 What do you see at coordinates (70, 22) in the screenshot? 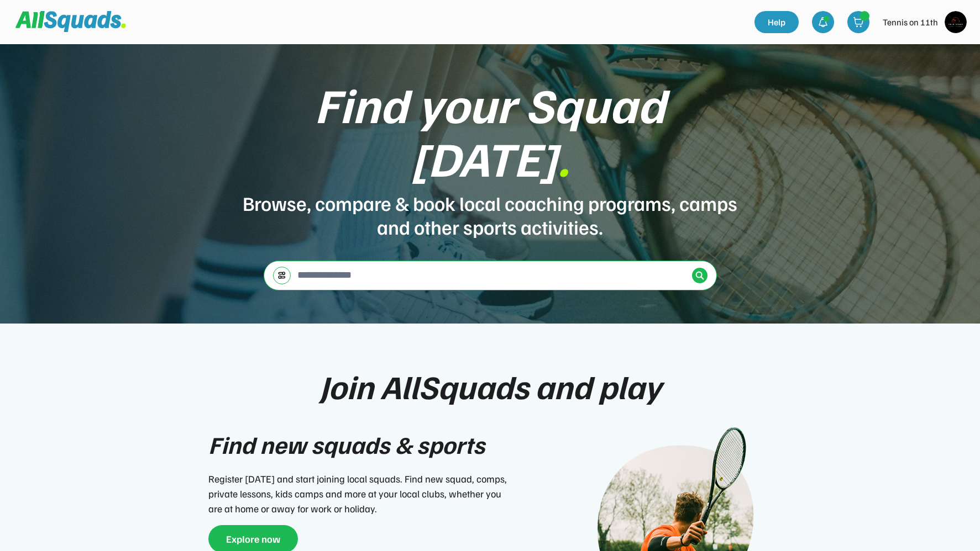
I see `img: Squad%20Logo.svg` at bounding box center [70, 22].